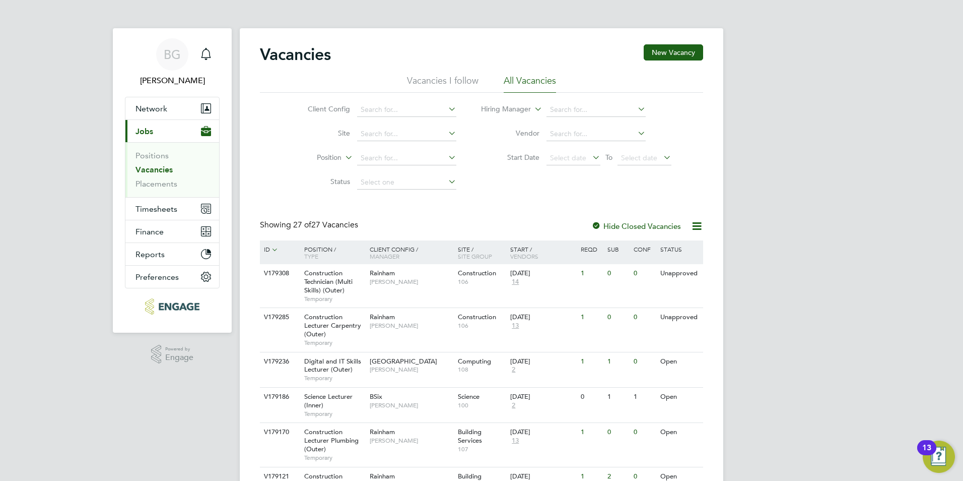  Describe the element at coordinates (312, 158) in the screenshot. I see `label: Position` at that location.